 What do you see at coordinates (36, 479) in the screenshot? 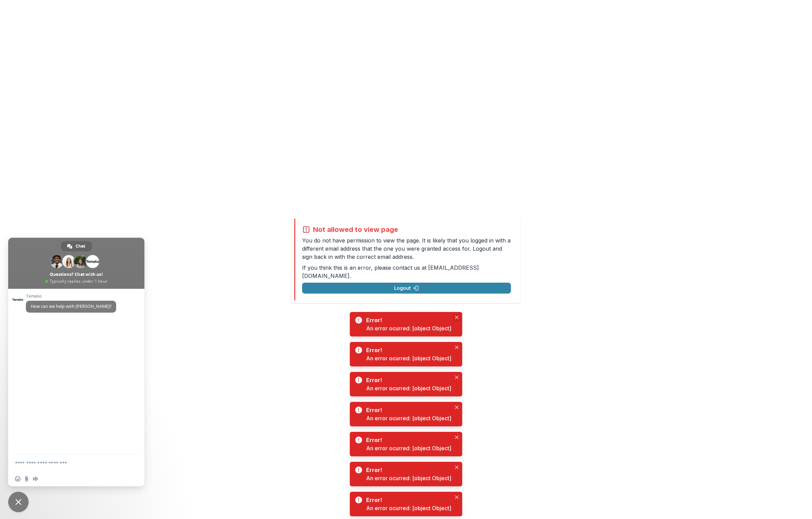
I see `span: Audio message` at bounding box center [36, 479].